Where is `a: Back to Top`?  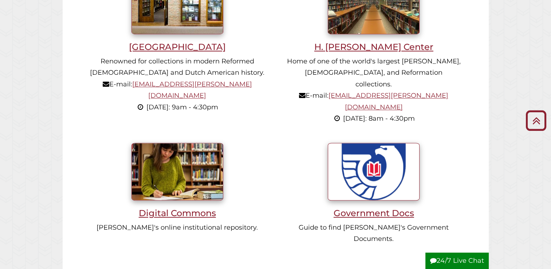 a: Back to Top is located at coordinates (536, 120).